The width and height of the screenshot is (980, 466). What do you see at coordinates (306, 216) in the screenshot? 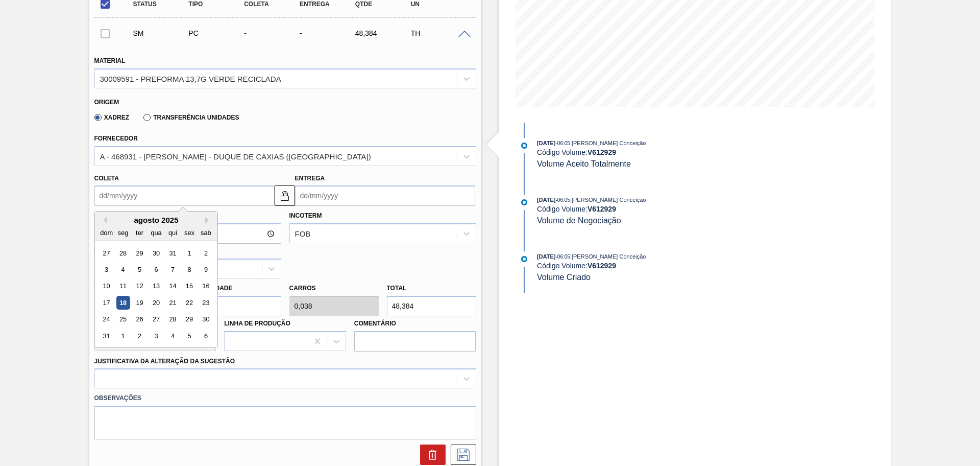
I see `label: Incoterm` at bounding box center [306, 216].